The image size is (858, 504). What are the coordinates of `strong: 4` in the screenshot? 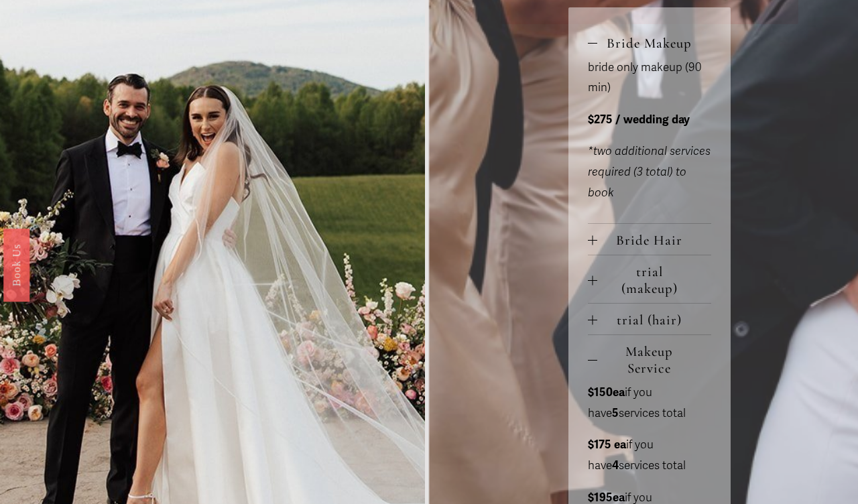 It's located at (615, 465).